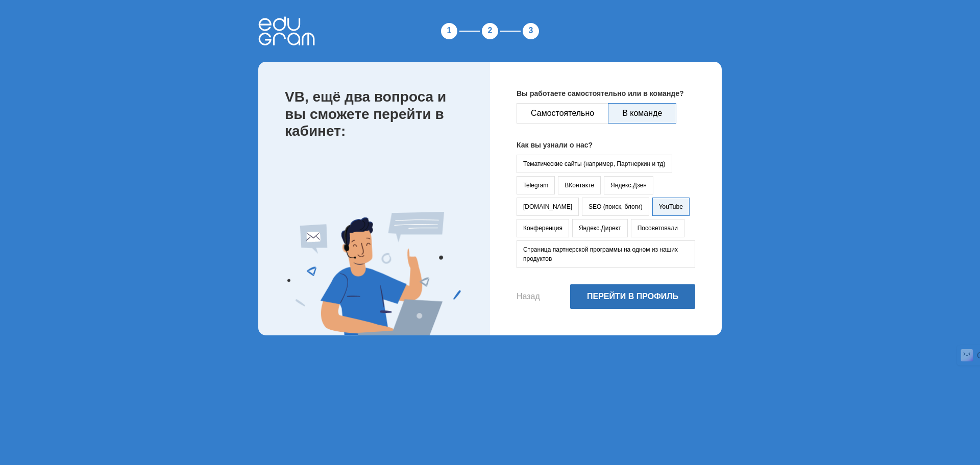 This screenshot has height=465, width=980. I want to click on p: Вы работаете самостоятельно или в команде?, so click(606, 94).